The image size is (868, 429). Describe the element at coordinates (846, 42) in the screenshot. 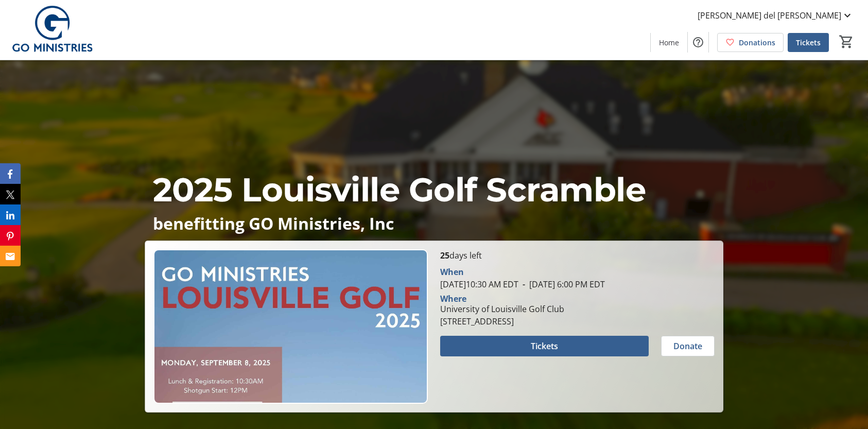

I see `button: Cart` at that location.